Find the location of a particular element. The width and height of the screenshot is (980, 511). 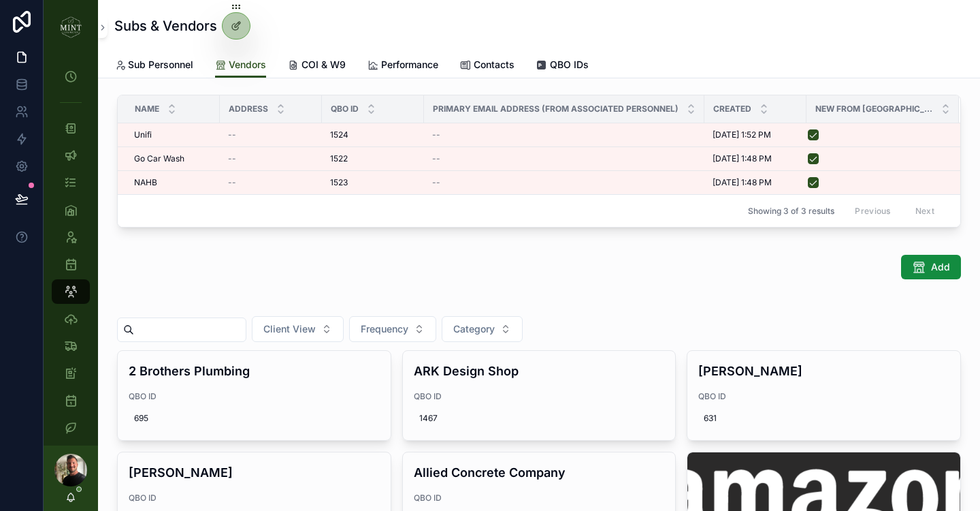

span: Sub Personnel is located at coordinates (160, 65).